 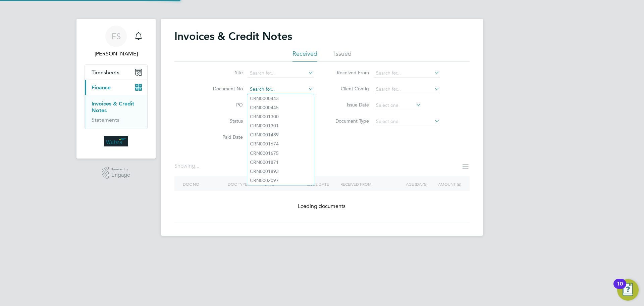 What do you see at coordinates (280, 135) in the screenshot?
I see `li: CRN0001489` at bounding box center [280, 135].